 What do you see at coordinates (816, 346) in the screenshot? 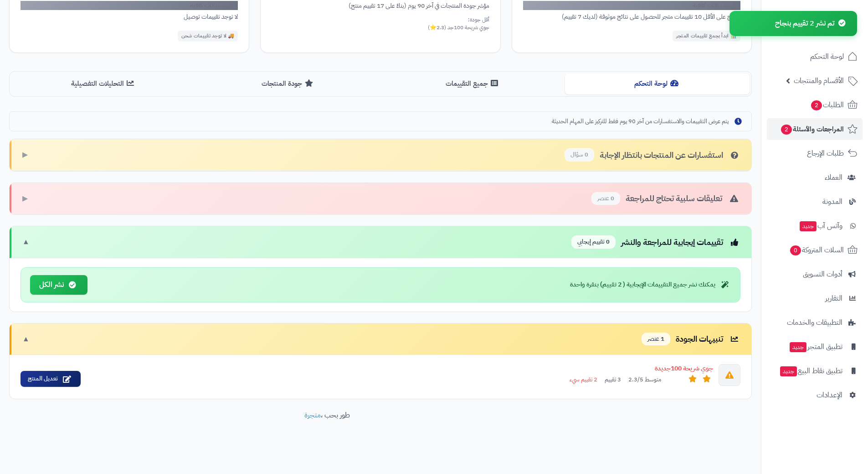
I see `span: تطبيق المتجر` at bounding box center [816, 346].